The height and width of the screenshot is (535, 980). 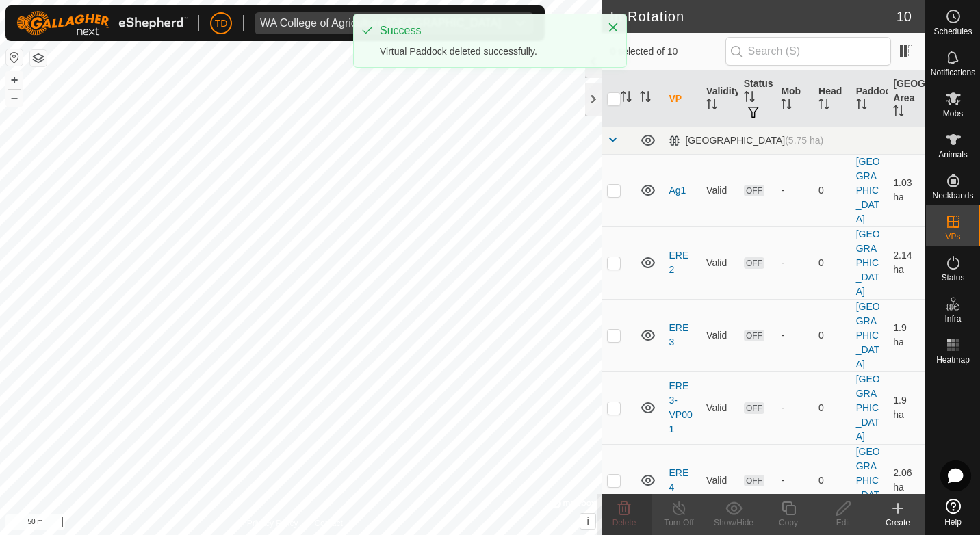 What do you see at coordinates (953, 319) in the screenshot?
I see `span: Infra` at bounding box center [953, 319].